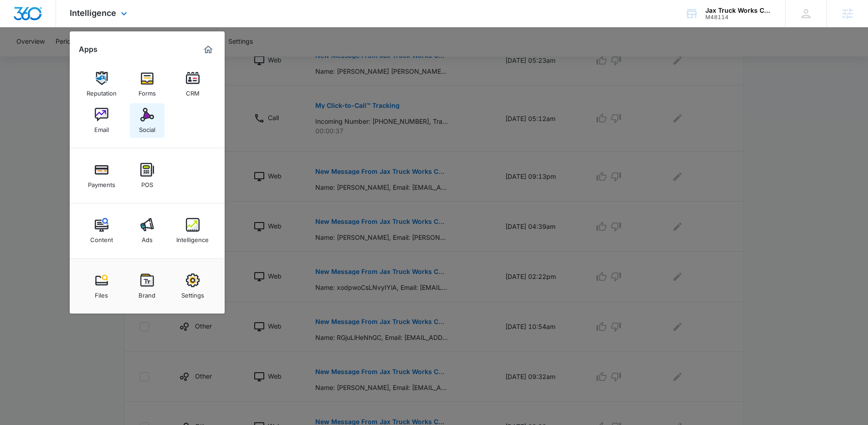 This screenshot has height=425, width=868. I want to click on div: CRM, so click(192, 91).